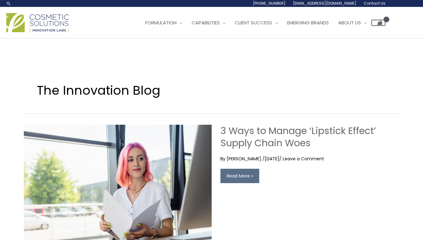 The width and height of the screenshot is (423, 240). I want to click on h1: The Innovation Blog, so click(211, 90).